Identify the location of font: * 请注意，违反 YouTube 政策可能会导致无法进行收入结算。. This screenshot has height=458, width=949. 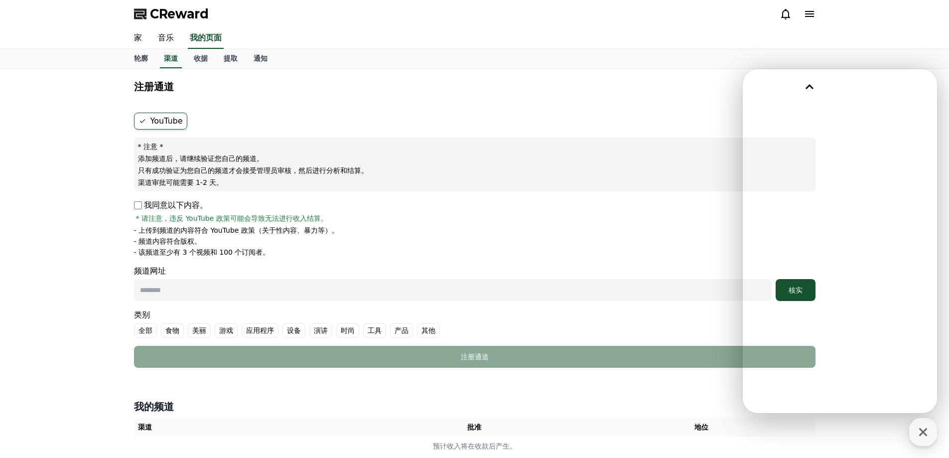
(232, 218).